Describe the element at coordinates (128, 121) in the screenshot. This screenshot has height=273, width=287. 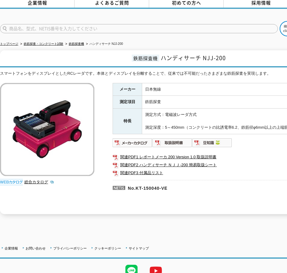
I see `th: 特長` at that location.